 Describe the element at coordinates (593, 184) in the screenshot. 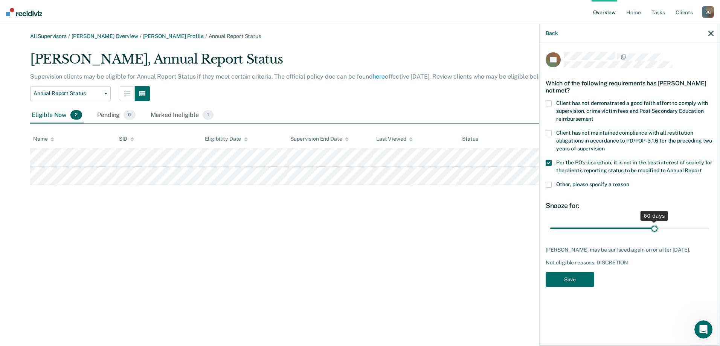

I see `span: Other, please specify a reason` at that location.